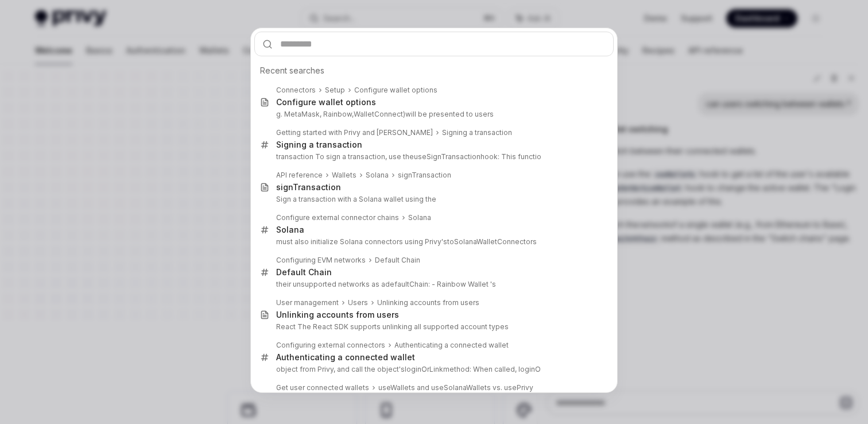 Image resolution: width=868 pixels, height=424 pixels. I want to click on div: ing accounts from users, so click(337, 315).